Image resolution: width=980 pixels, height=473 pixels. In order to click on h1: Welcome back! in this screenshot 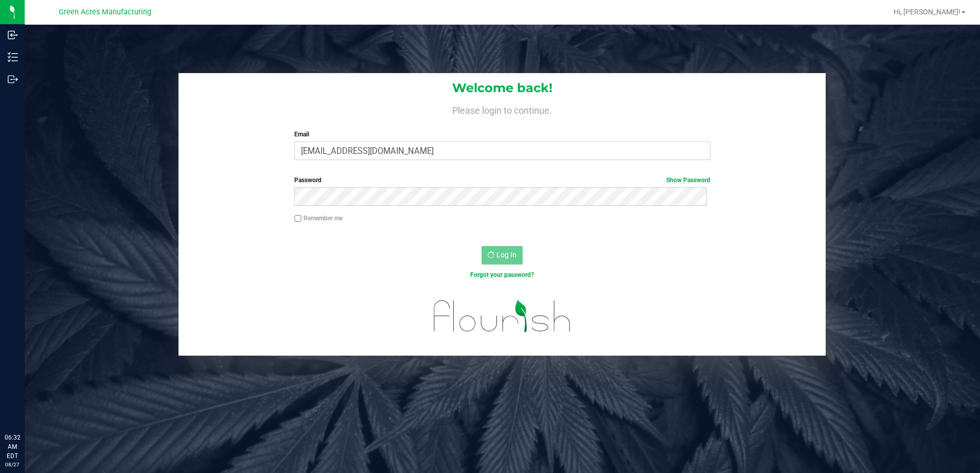, I will do `click(503, 88)`.